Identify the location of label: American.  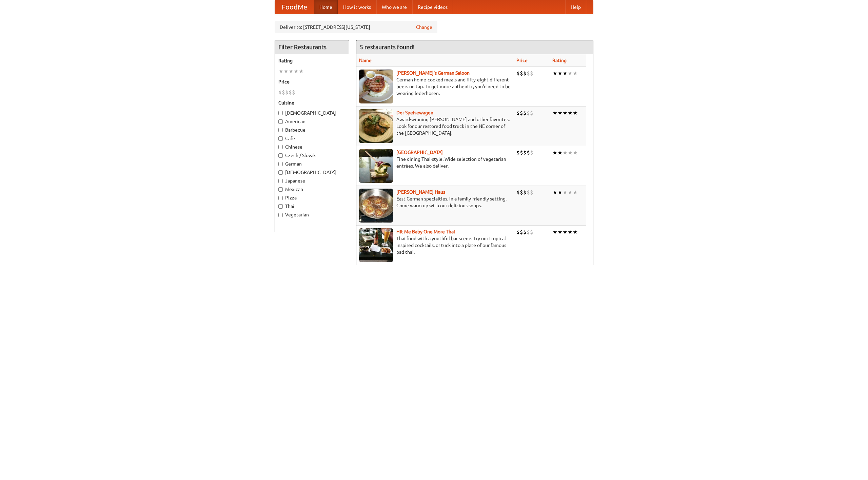
(312, 121).